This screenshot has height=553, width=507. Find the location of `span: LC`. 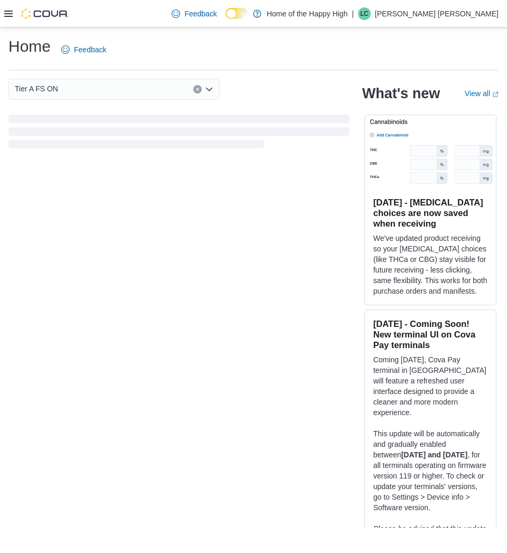

span: LC is located at coordinates (364, 14).